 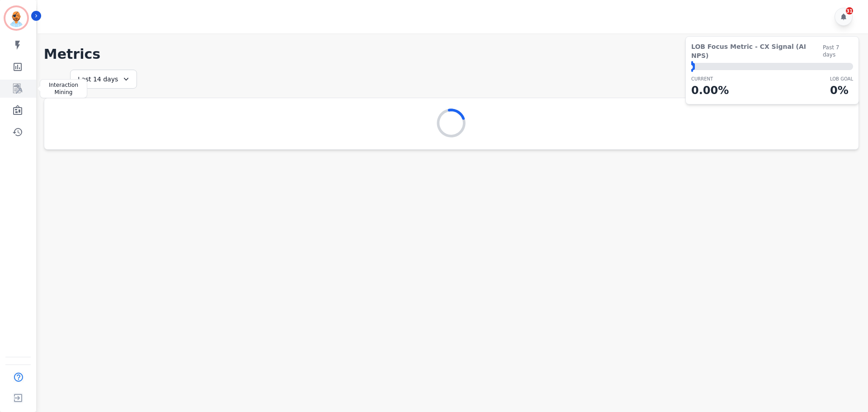 What do you see at coordinates (710, 79) in the screenshot?
I see `p: CURRENT` at bounding box center [710, 79].